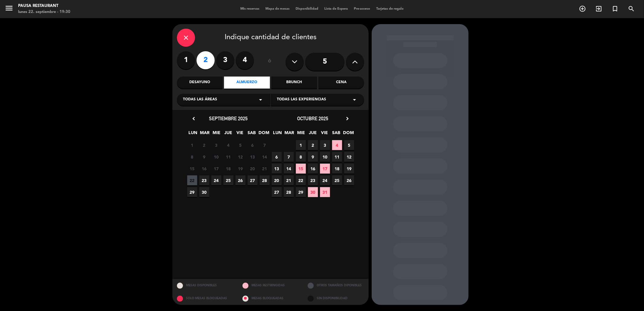  Describe the element at coordinates (325, 192) in the screenshot. I see `span: 31` at that location.